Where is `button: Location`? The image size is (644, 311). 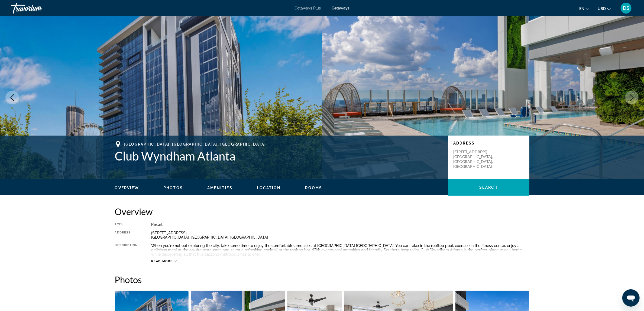 button: Location is located at coordinates (269, 188).